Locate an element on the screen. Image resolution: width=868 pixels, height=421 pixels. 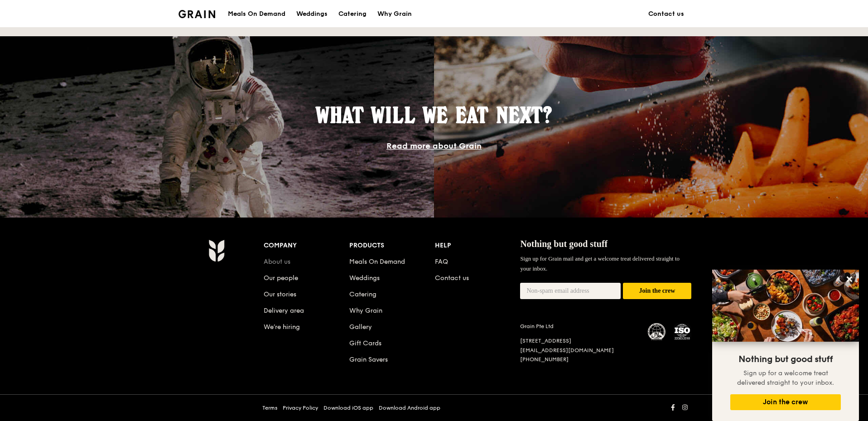
div: Company is located at coordinates (306, 245).